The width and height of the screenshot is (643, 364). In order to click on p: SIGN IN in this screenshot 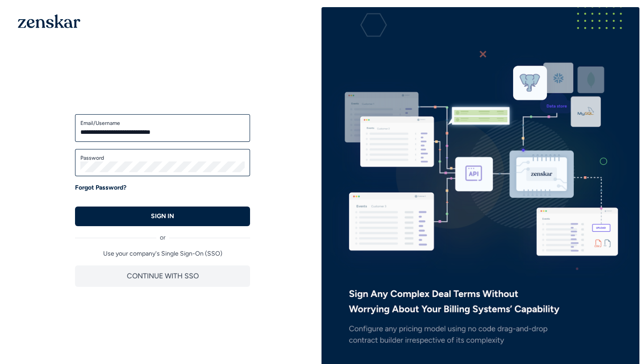, I will do `click(162, 216)`.